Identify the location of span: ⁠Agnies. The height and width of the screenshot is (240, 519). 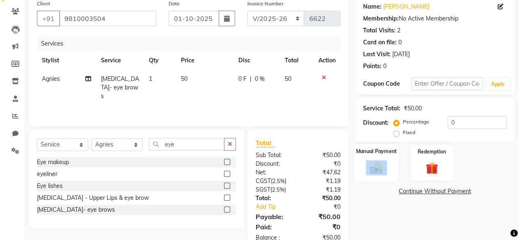
(51, 79).